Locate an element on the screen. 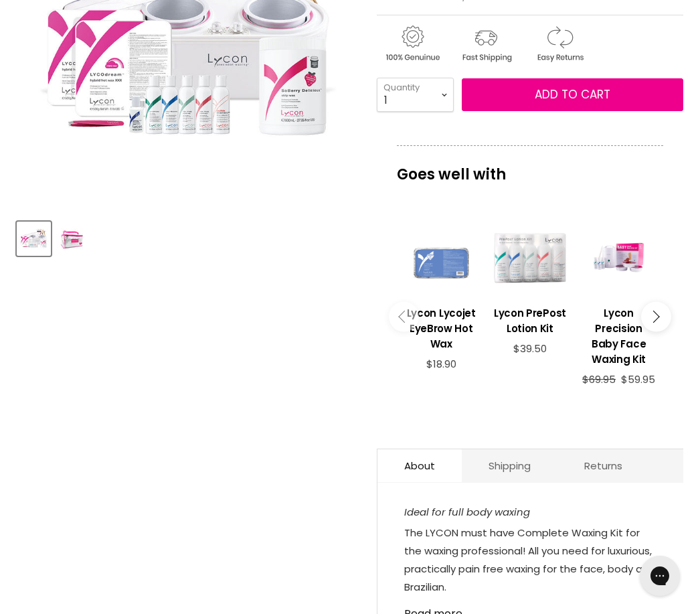 This screenshot has height=614, width=700. select: Quantity is located at coordinates (415, 94).